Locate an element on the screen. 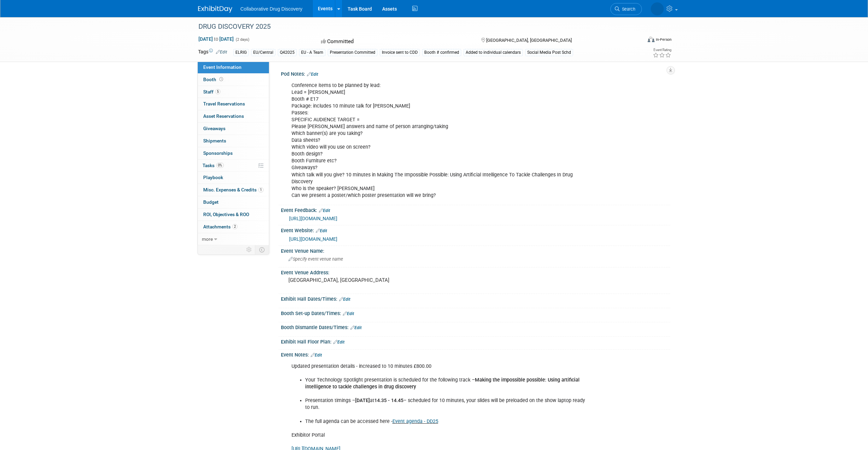 This screenshot has width=868, height=450. div: Committed is located at coordinates (395, 41).